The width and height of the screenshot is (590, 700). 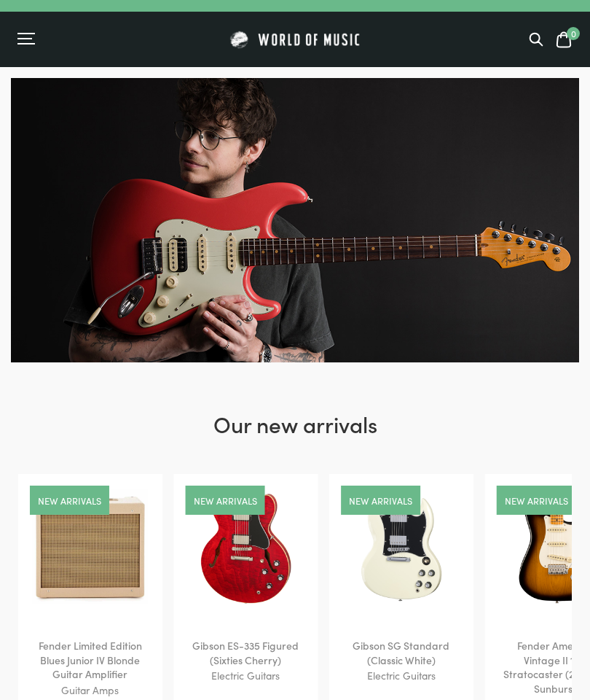 What do you see at coordinates (90, 689) in the screenshot?
I see `p: Guitar Amps` at bounding box center [90, 689].